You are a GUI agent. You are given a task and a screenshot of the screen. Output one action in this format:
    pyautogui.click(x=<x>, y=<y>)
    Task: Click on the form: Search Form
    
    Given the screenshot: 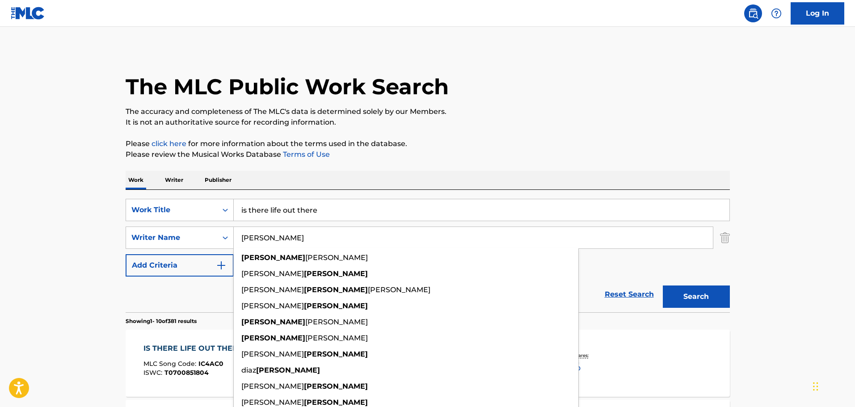 What is the action you would take?
    pyautogui.click(x=428, y=256)
    